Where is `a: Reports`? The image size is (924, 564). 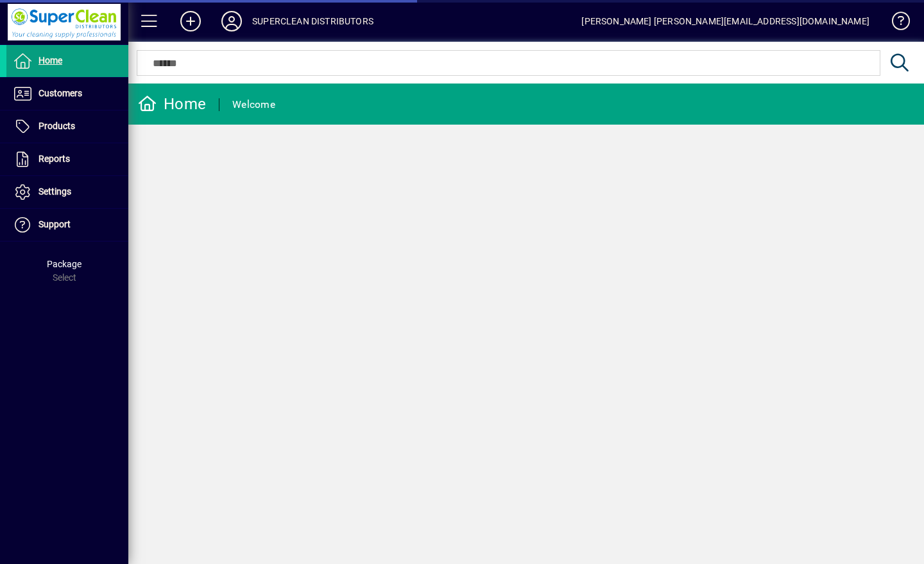
a: Reports is located at coordinates (67, 159).